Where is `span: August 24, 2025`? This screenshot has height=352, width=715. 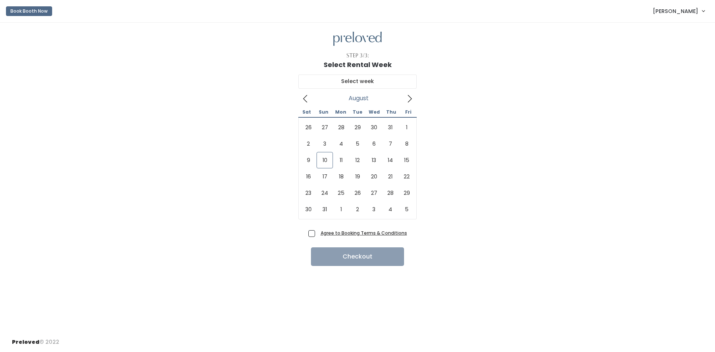
span: August 24, 2025 is located at coordinates (325, 193).